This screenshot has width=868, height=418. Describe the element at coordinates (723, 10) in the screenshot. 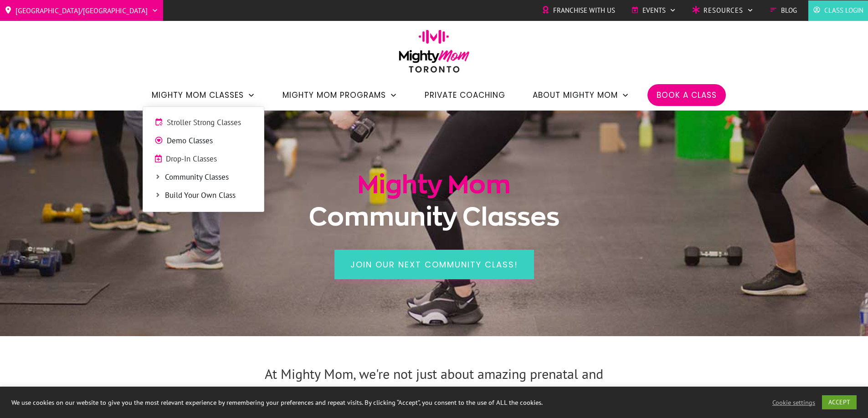

I see `span: Resources` at that location.